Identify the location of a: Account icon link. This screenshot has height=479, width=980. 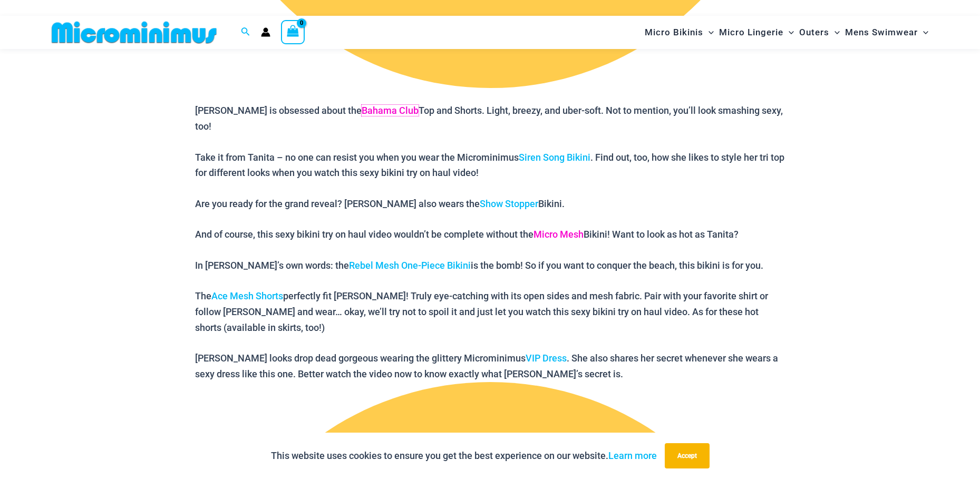
(265, 32).